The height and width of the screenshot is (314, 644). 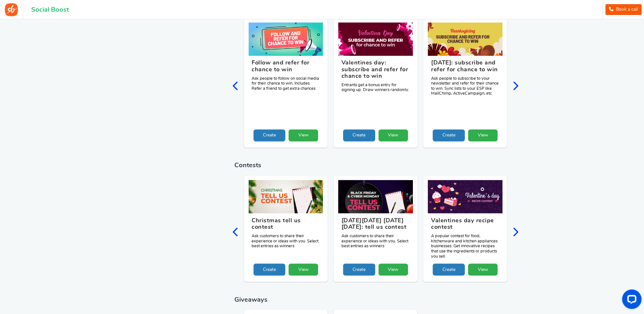 I want to click on h1: Social Boost, so click(x=50, y=10).